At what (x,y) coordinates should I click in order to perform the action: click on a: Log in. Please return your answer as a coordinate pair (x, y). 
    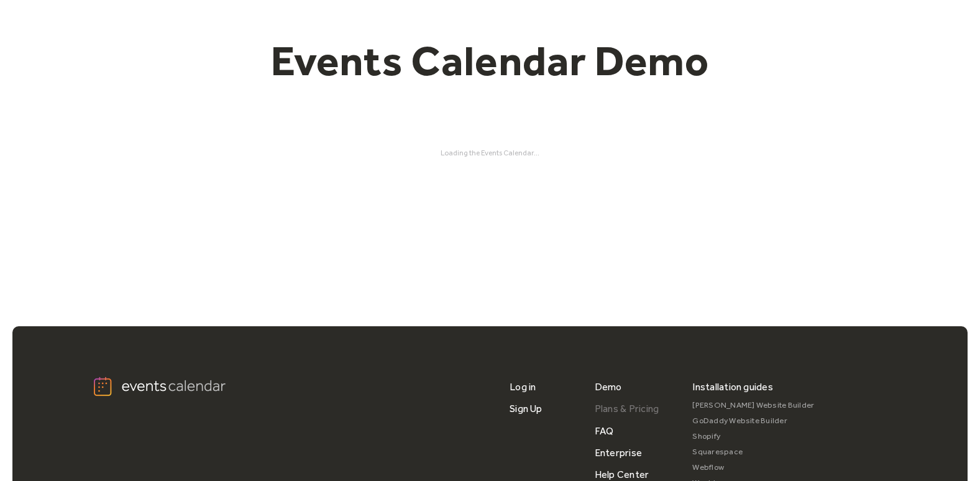
    Looking at the image, I should click on (523, 386).